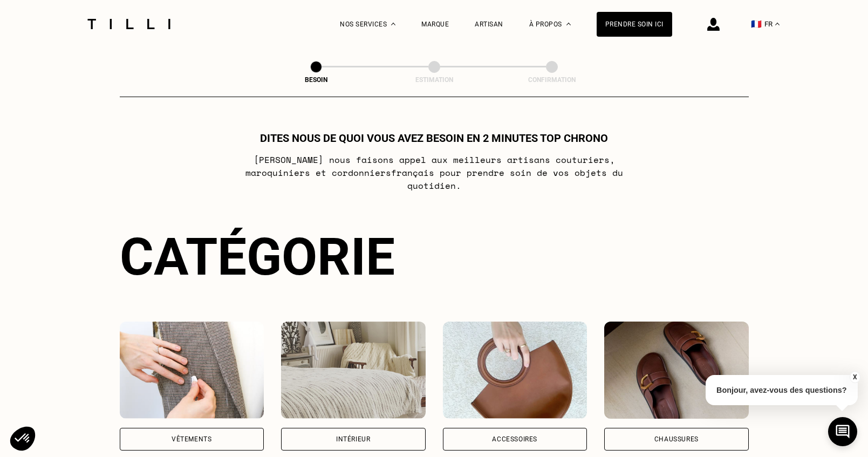  I want to click on img: Intérieur, so click(354, 370).